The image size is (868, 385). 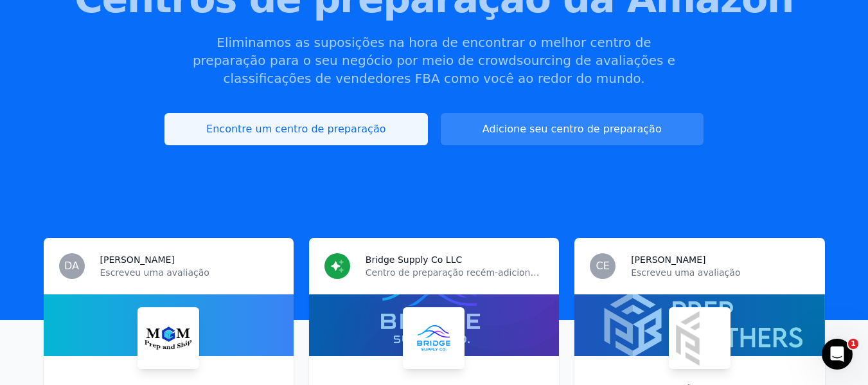 I want to click on img: MGM Prep and Ship LLC, so click(x=168, y=337).